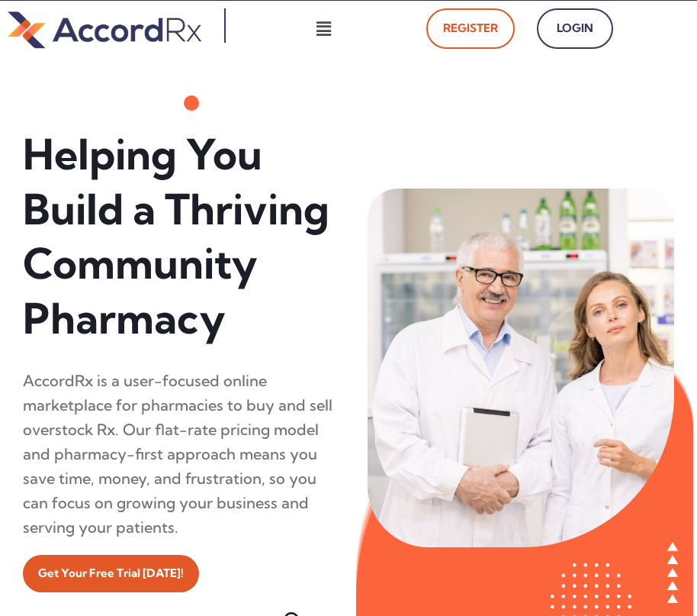 The image size is (697, 616). I want to click on div: AccordRx is a user-focused online marketplace for pharmacies to buy and sell overstock Rx. Our fl..., so click(180, 454).